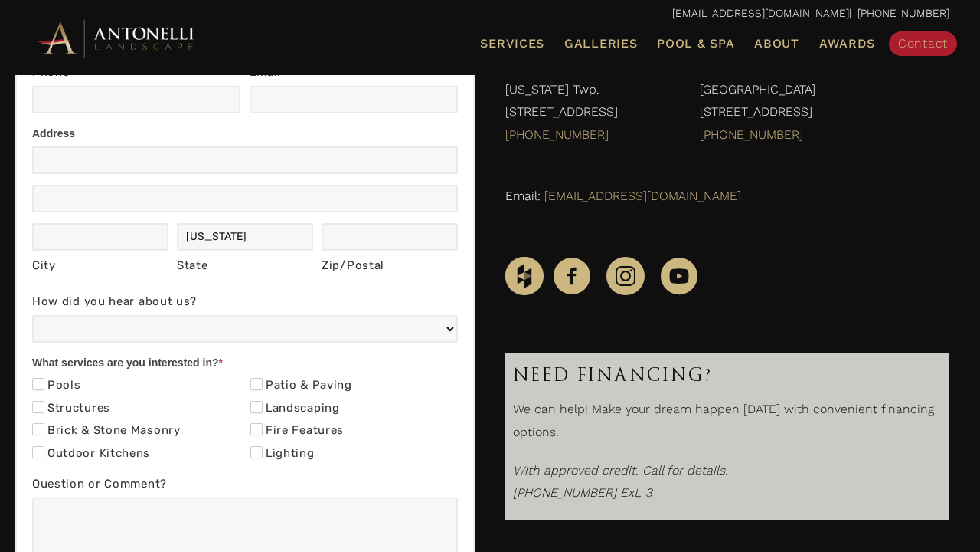  What do you see at coordinates (245, 135) in the screenshot?
I see `div: Address` at bounding box center [245, 135].